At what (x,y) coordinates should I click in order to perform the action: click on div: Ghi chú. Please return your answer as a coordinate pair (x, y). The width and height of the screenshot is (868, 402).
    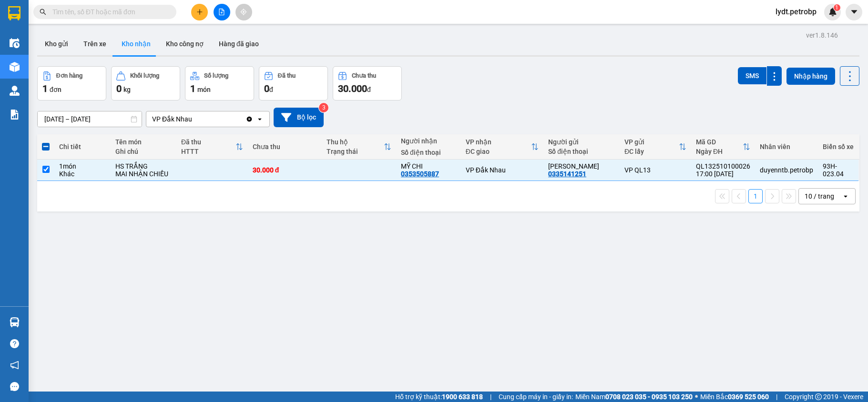
    Looking at the image, I should click on (143, 152).